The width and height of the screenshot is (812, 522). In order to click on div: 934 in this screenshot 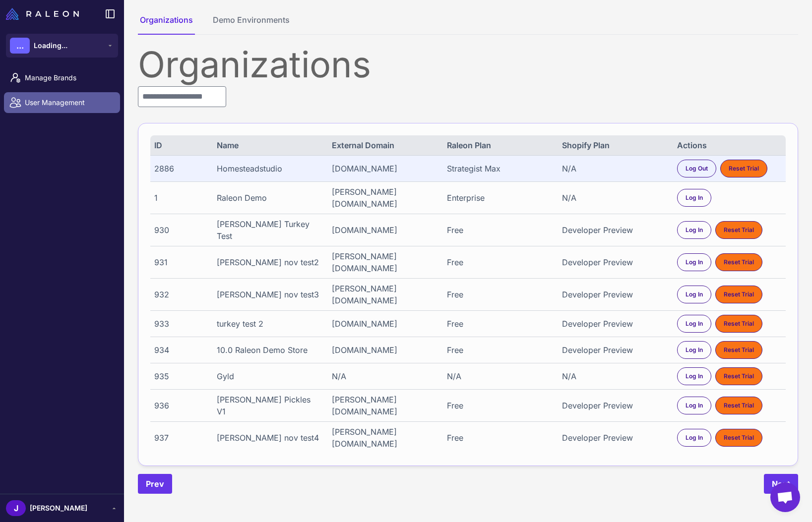, I will do `click(180, 350)`.